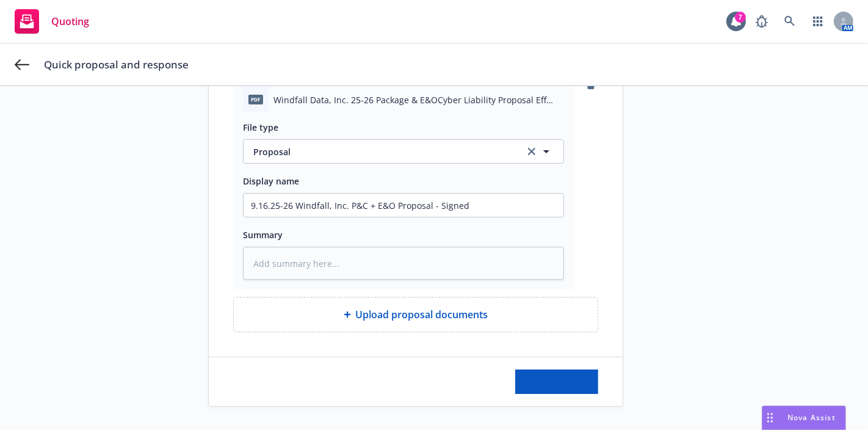  Describe the element at coordinates (804, 418) in the screenshot. I see `button: Nova Assist` at that location.